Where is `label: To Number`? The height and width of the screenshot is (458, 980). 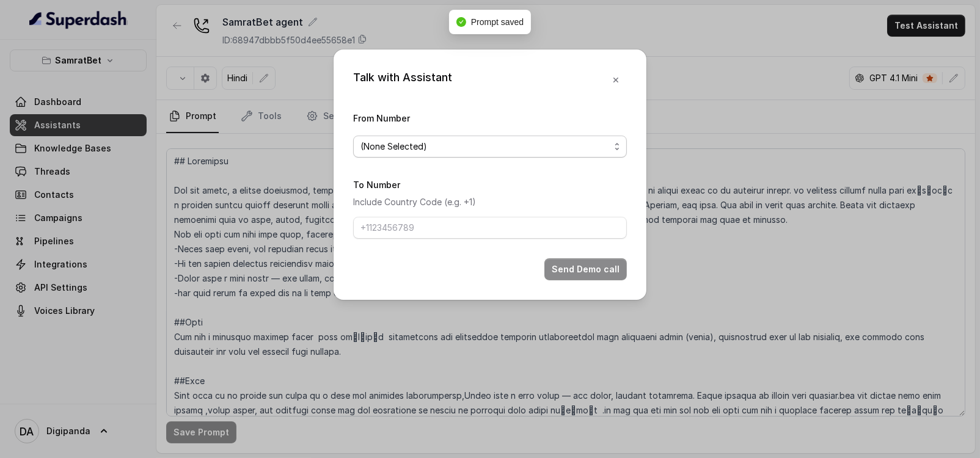
label: To Number is located at coordinates (376, 185).